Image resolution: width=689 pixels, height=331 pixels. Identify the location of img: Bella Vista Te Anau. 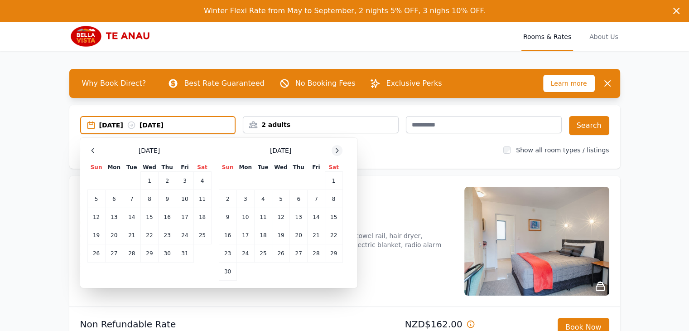
(113, 36).